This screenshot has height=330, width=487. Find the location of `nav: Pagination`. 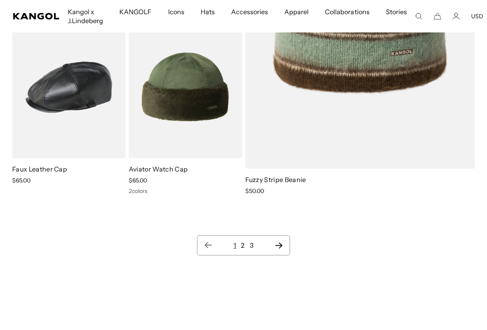

nav: Pagination is located at coordinates (243, 246).